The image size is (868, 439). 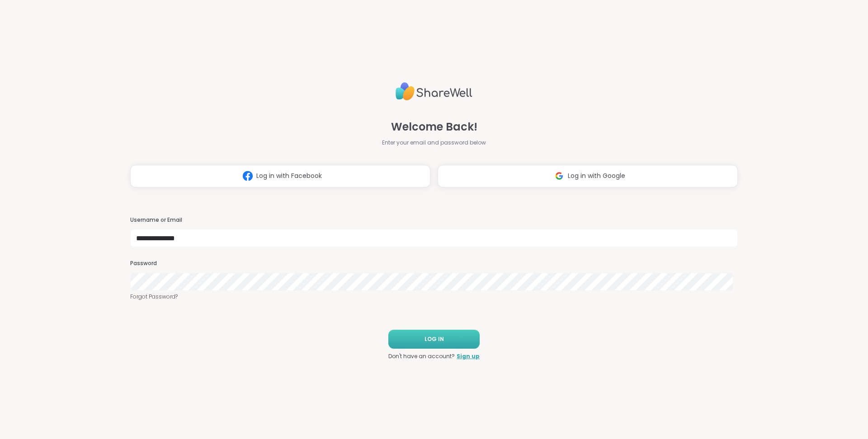 What do you see at coordinates (434, 220) in the screenshot?
I see `h3: Username or Email` at bounding box center [434, 220].